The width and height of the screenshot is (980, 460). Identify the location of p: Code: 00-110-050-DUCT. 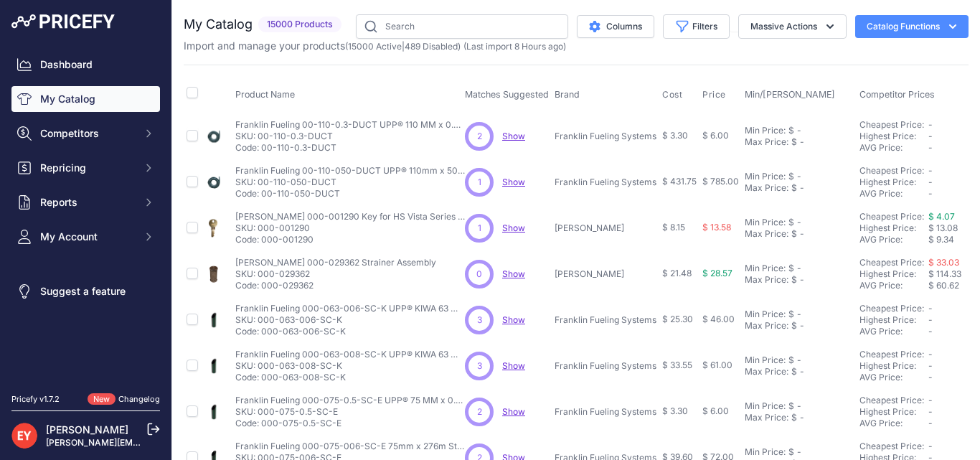
(350, 194).